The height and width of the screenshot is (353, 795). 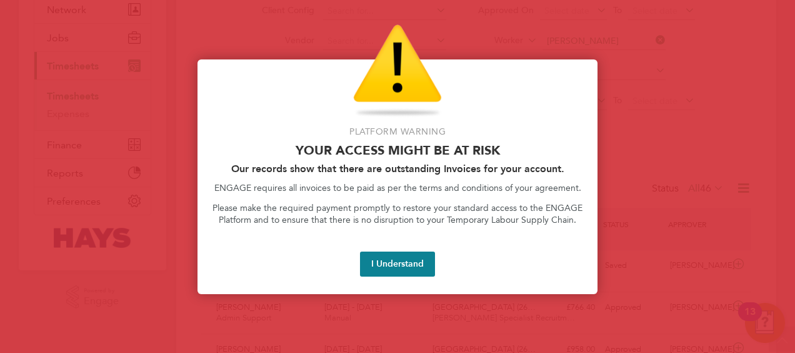 I want to click on h2: Our records show that there are outstanding Invoices for your account., so click(x=398, y=168).